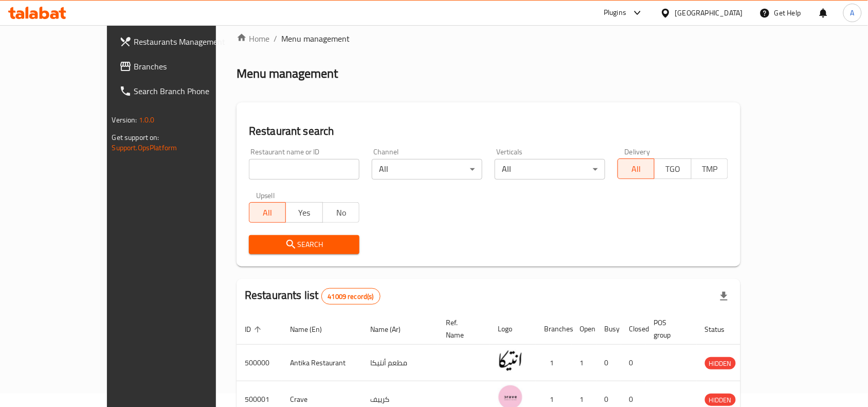 Image resolution: width=868 pixels, height=407 pixels. I want to click on th: Closed, so click(634, 329).